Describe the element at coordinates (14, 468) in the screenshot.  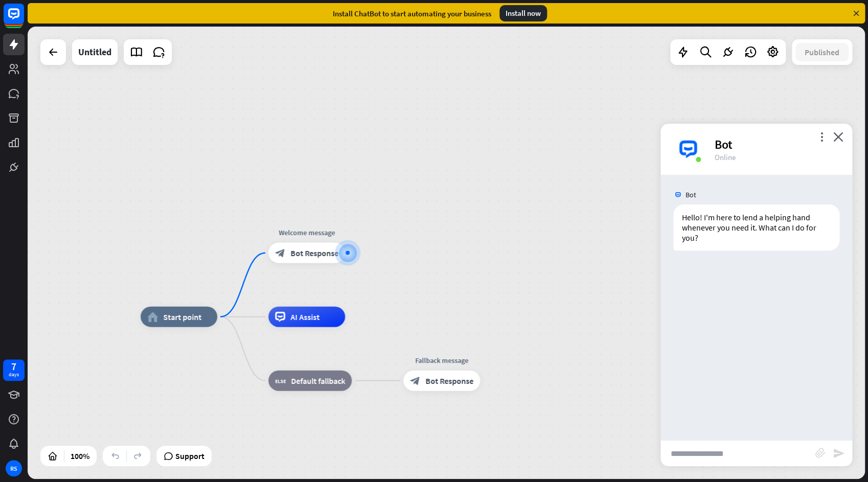
I see `div: RS` at that location.